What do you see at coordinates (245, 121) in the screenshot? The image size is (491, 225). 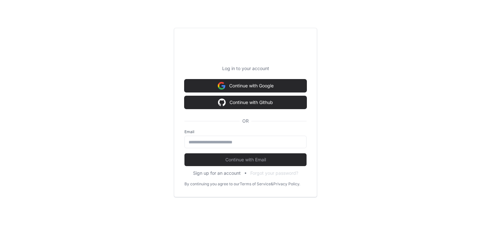 I see `span: OR` at bounding box center [245, 121].